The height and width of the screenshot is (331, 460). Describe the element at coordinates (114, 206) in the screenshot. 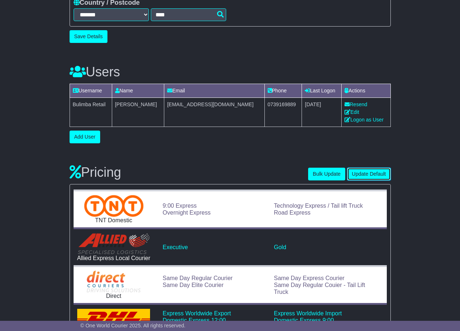

I see `img: TNT Domestic` at that location.